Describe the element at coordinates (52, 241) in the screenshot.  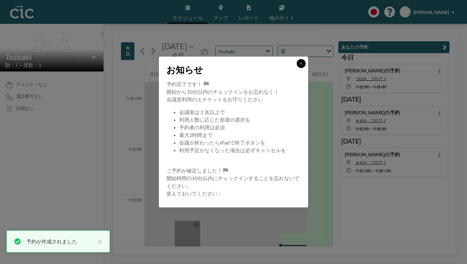
I see `font: 予約が作成されました` at that location.